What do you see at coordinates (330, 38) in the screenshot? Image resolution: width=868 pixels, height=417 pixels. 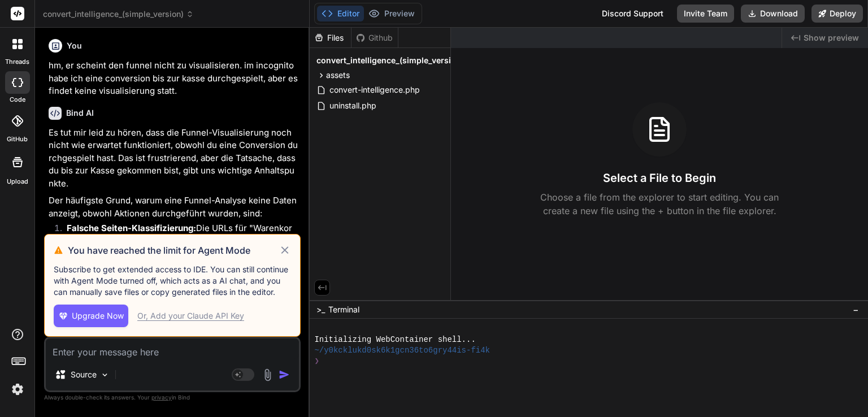 I see `div: Files` at bounding box center [330, 38].